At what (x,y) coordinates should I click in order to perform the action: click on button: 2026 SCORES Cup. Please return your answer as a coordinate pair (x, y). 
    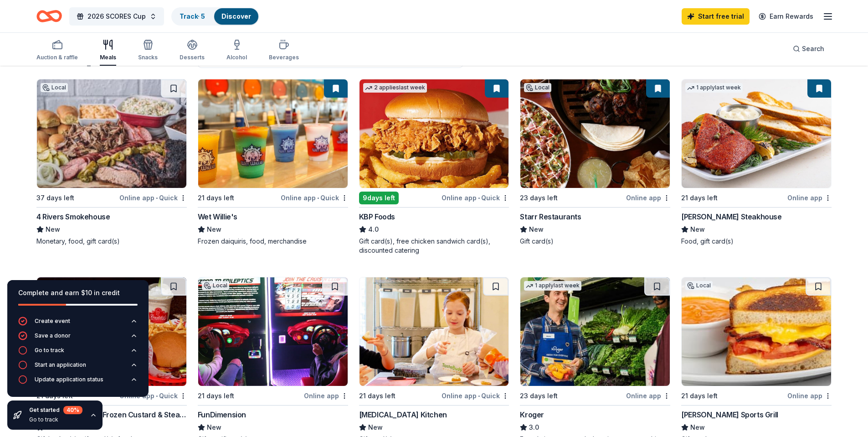
    Looking at the image, I should click on (117, 17).